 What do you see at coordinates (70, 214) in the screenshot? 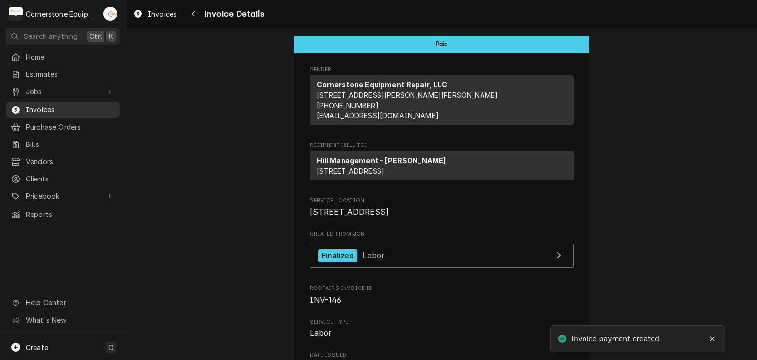
I see `span: Reports` at bounding box center [70, 214].